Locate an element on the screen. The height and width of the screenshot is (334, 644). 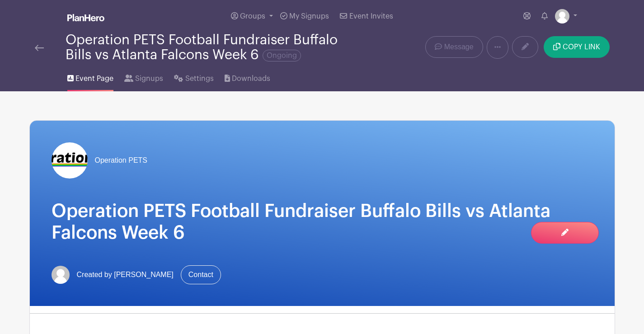
span: Event Invites is located at coordinates (371, 16).